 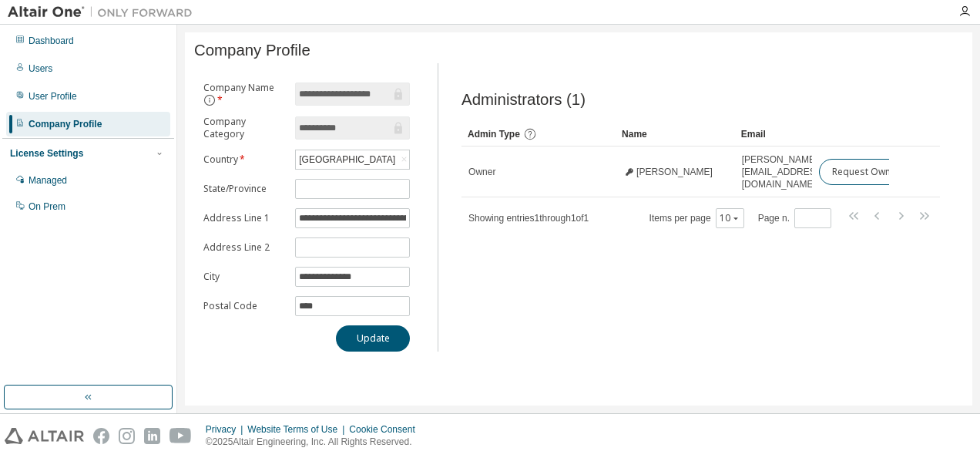 I want to click on div: Website Terms of Use, so click(x=298, y=430).